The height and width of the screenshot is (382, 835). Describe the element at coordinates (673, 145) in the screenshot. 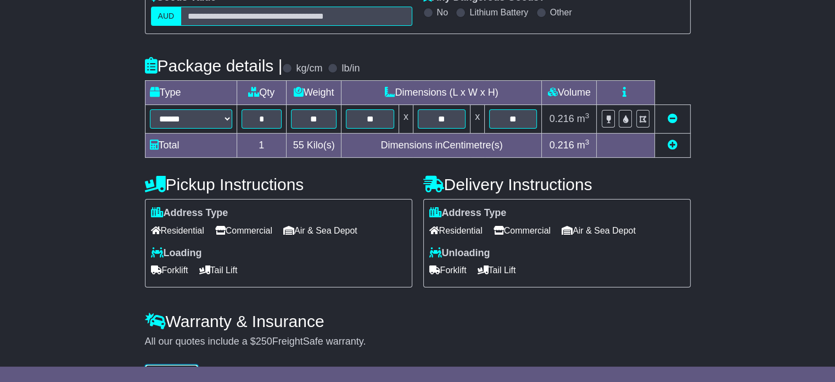

I see `a: Add new item` at that location.